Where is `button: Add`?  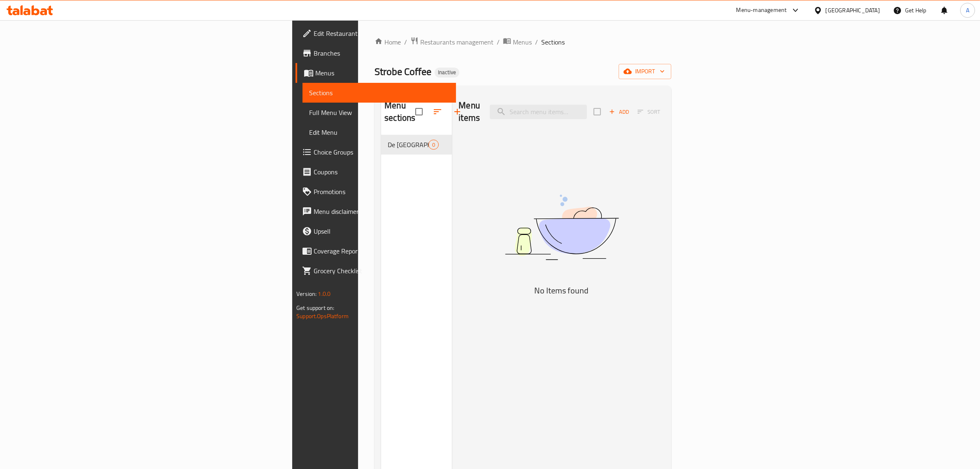 button: Add is located at coordinates (619, 112).